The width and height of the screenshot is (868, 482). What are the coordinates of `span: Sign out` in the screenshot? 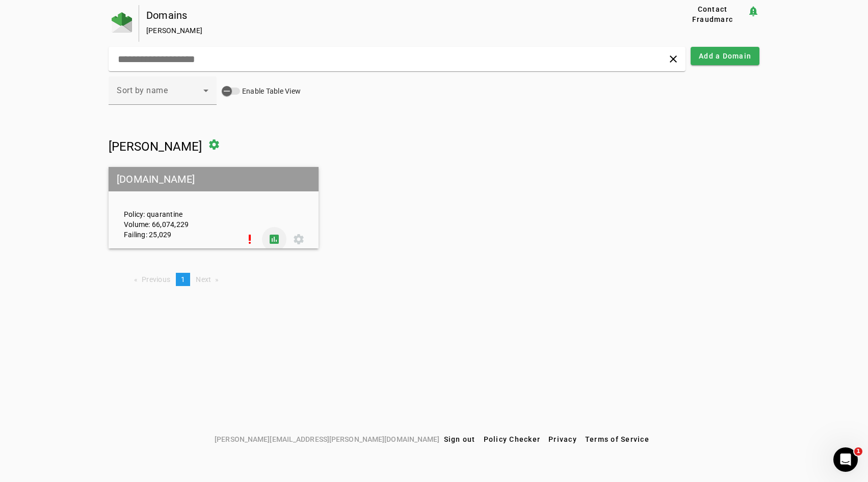 It's located at (460, 439).